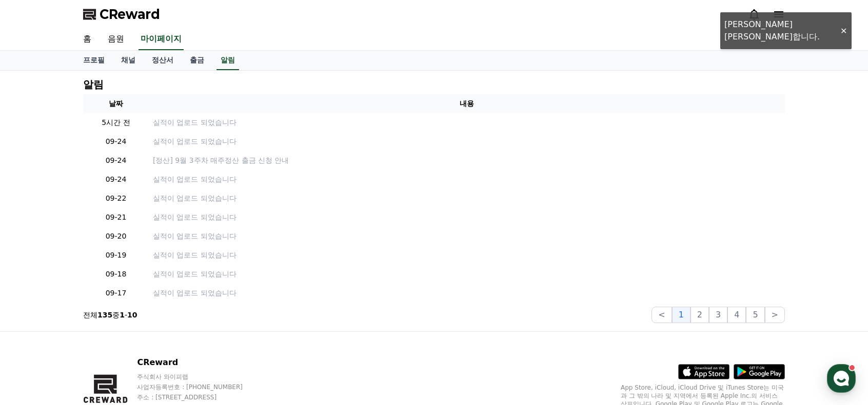 The image size is (868, 405). What do you see at coordinates (197, 60) in the screenshot?
I see `a: 출금` at bounding box center [197, 60].